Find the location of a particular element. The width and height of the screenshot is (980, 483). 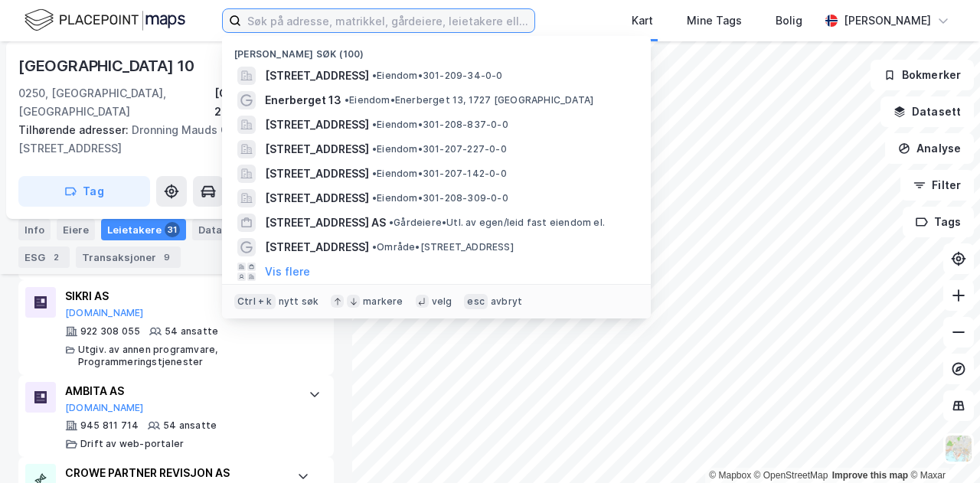

img: logo.f888ab2527a4732fd821a326f86c7f29.svg is located at coordinates (105, 20).